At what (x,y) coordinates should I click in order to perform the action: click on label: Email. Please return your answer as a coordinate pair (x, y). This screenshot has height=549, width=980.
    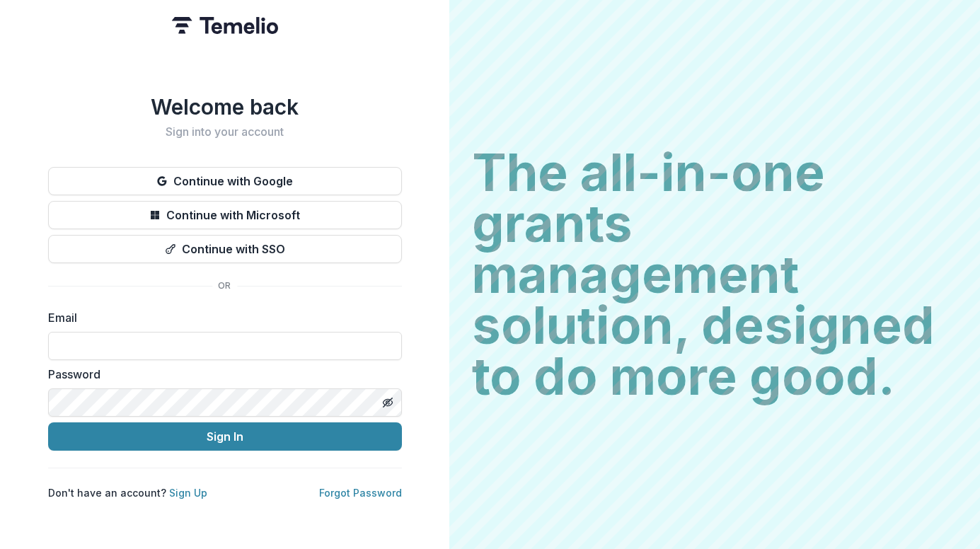
    Looking at the image, I should click on (221, 318).